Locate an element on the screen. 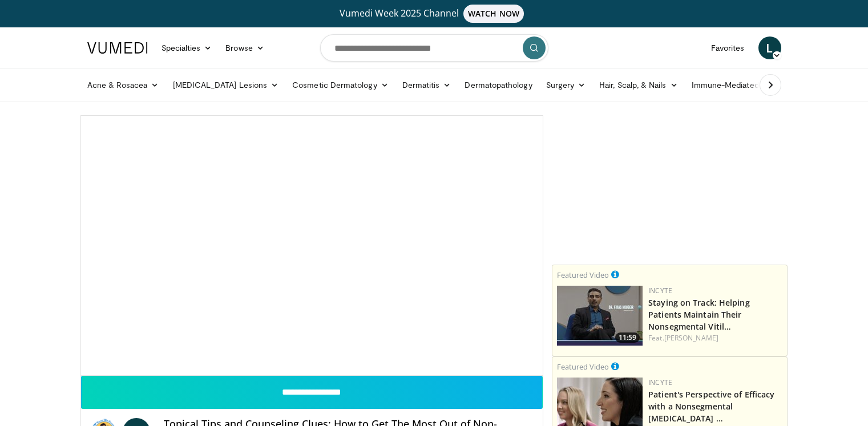 The width and height of the screenshot is (868, 426). a: Acne & Rosacea is located at coordinates (123, 85).